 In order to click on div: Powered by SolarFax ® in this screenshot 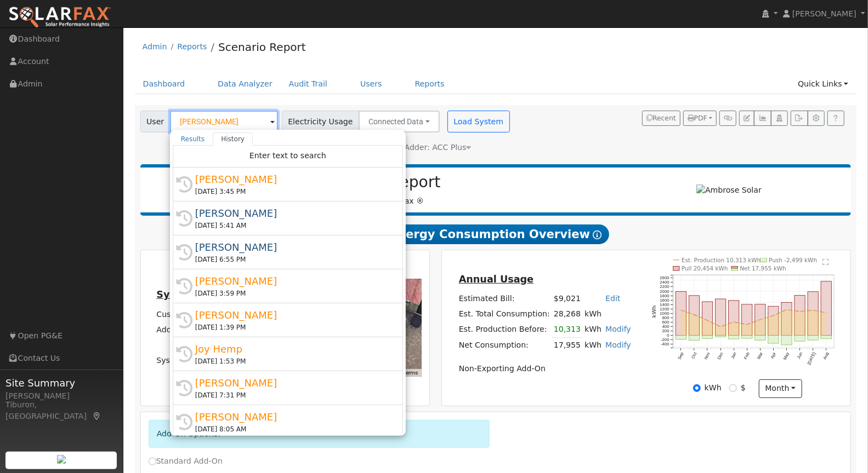, I will do `click(379, 190)`.